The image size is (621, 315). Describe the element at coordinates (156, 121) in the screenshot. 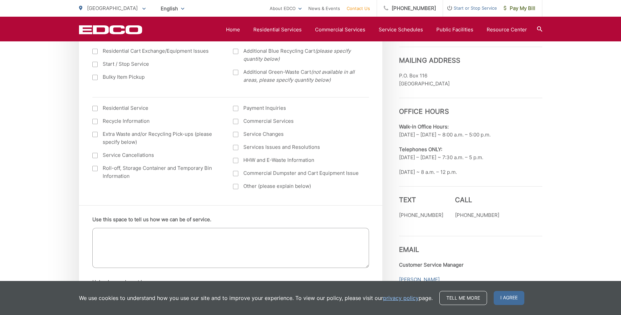

I see `label: Recycle Information` at that location.